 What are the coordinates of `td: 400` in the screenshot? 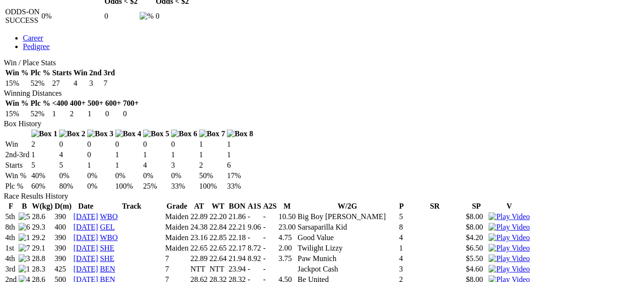 It's located at (64, 227).